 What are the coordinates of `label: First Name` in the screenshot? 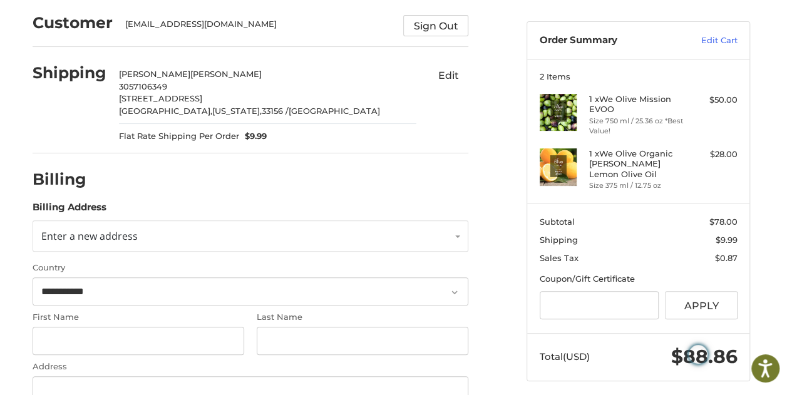 It's located at (138, 318).